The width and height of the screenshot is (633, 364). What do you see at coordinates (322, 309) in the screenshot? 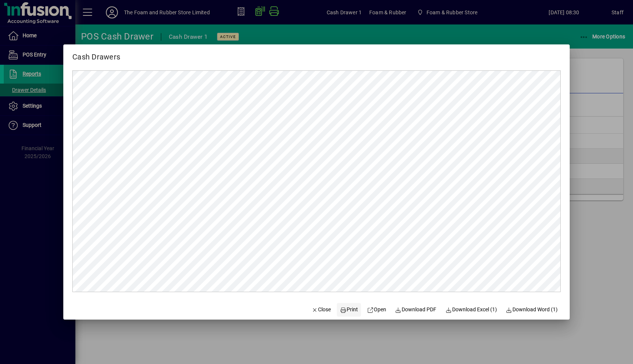
I see `button: Close` at bounding box center [322, 309].